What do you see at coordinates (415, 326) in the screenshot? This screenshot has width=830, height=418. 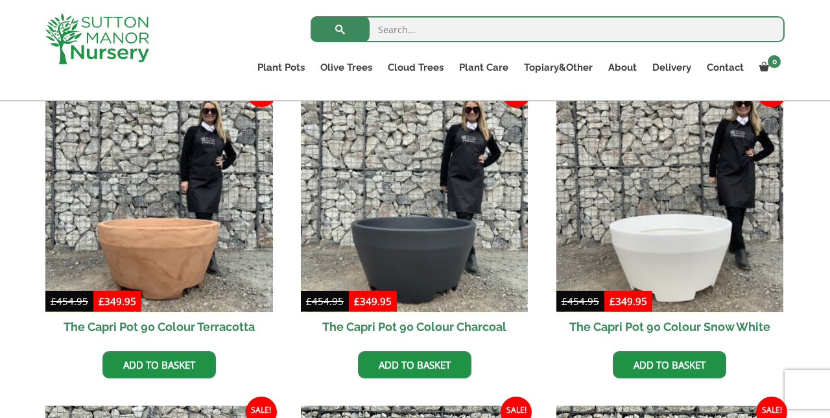 I see `h2: The Capri Pot 90 Colour Charcoal` at bounding box center [415, 326].